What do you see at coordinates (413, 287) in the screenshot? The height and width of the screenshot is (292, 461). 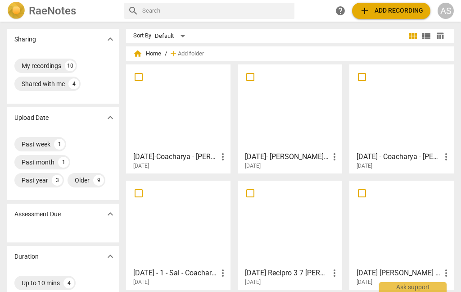 I see `div: Ask support` at bounding box center [413, 287].